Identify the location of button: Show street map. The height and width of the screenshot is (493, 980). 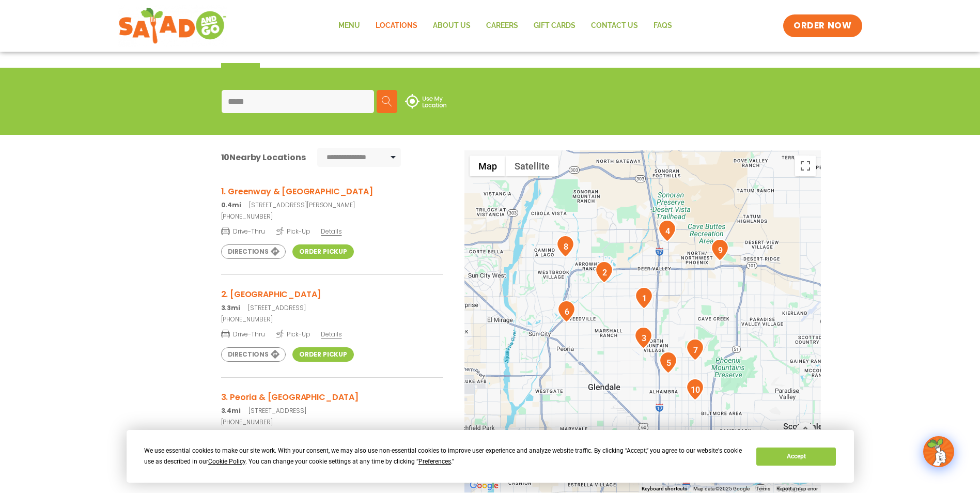
(488, 165).